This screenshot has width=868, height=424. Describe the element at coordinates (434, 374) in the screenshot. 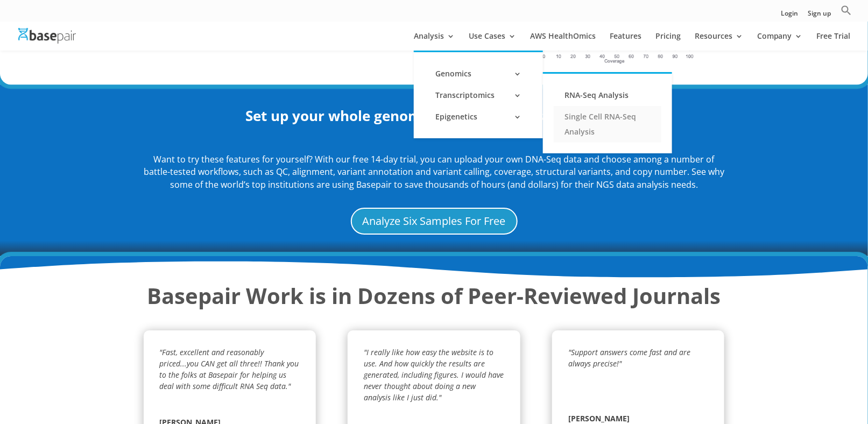

I see `em: "I really like how easy the website is to use. And how quickly the results are generated, includi...` at that location.